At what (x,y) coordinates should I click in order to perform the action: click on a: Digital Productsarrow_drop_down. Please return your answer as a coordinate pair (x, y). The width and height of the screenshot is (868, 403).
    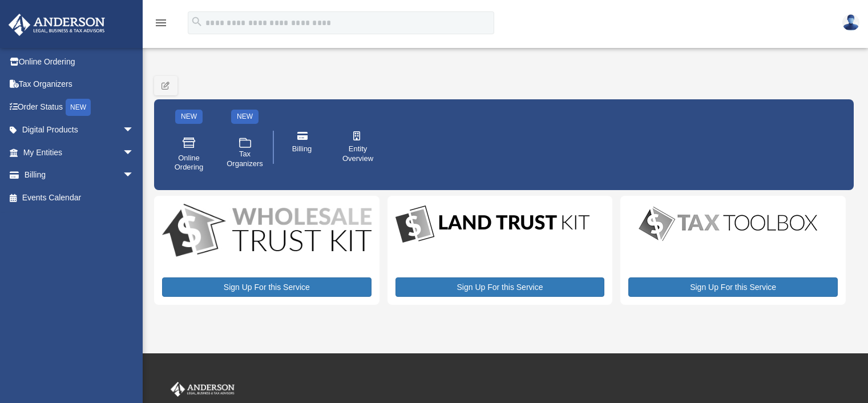
    Looking at the image, I should click on (77, 130).